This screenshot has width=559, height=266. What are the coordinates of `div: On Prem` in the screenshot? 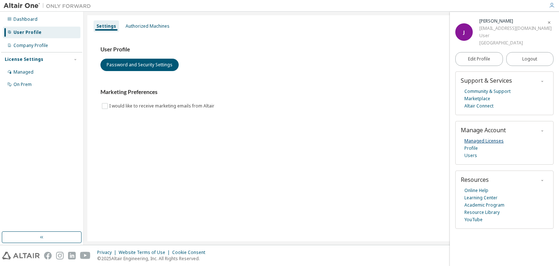 It's located at (23, 84).